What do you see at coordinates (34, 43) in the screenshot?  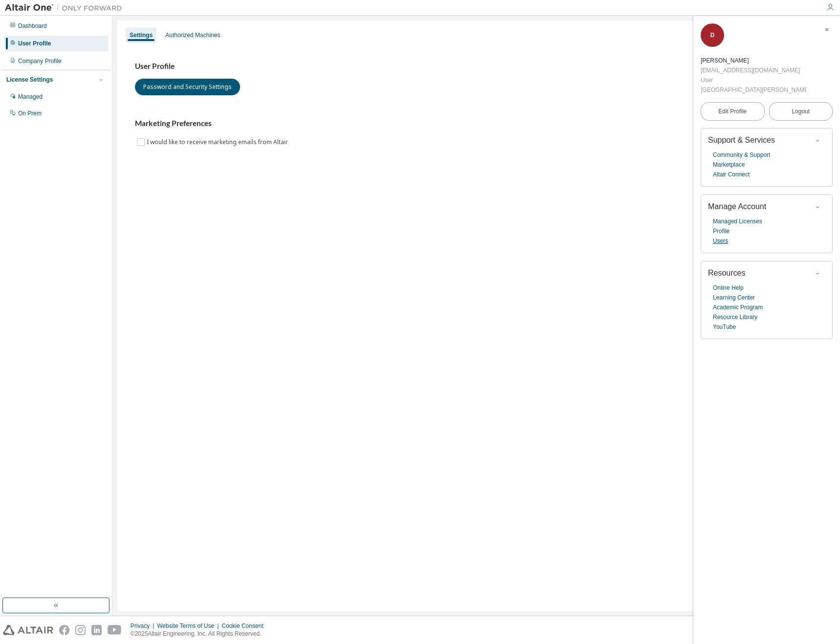 I see `div: User Profile` at bounding box center [34, 43].